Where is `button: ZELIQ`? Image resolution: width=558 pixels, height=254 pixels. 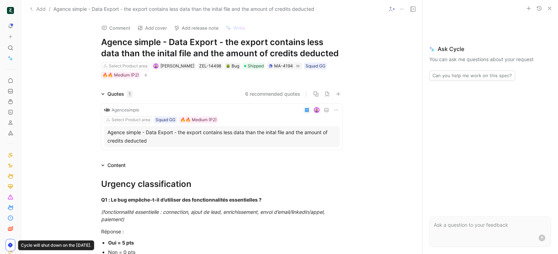
button: ZELIQ is located at coordinates (10, 10).